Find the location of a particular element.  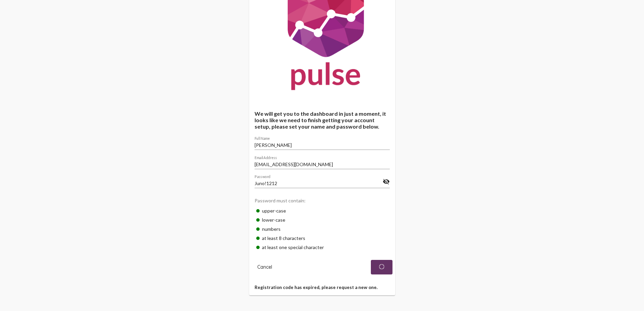

mat-icon: visibility_off is located at coordinates (386, 182).